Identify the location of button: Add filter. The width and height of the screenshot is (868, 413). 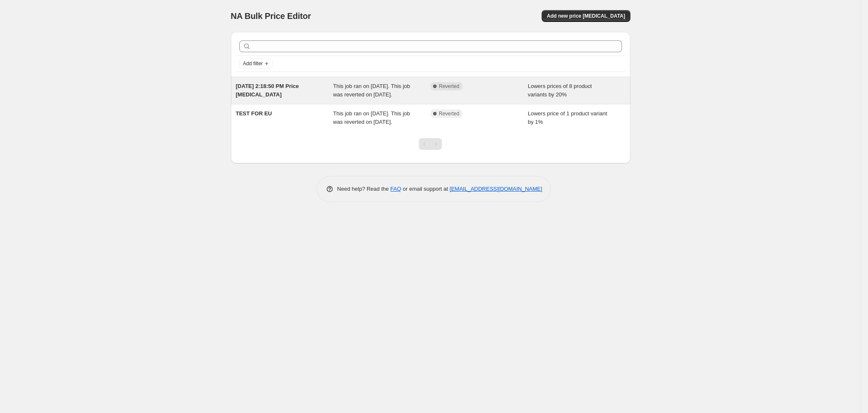
(256, 64).